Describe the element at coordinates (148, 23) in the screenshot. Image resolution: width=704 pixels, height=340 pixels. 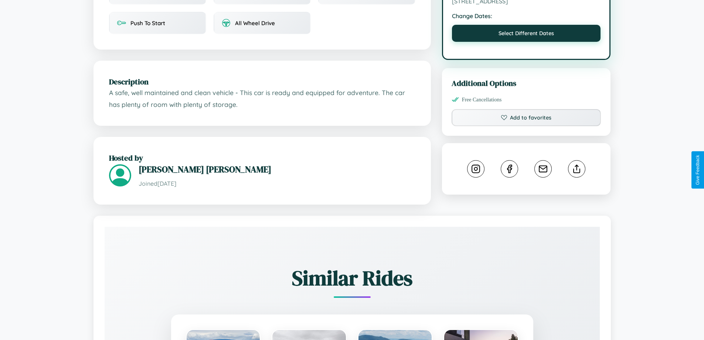
I see `span: Push To Start` at that location.